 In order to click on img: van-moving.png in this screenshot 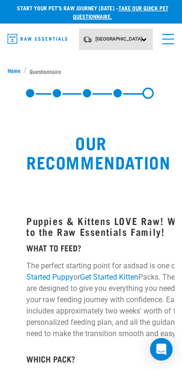, I will do `click(87, 40)`.